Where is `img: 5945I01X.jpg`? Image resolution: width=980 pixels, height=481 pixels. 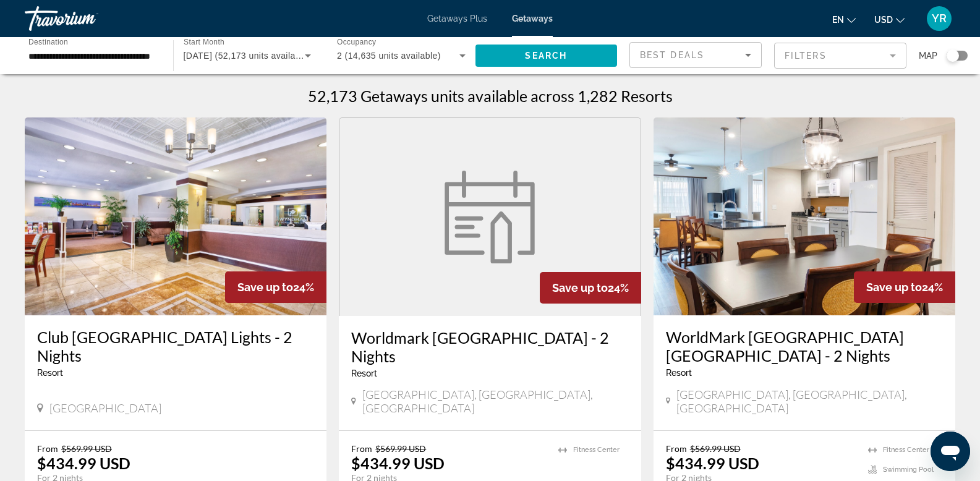 img: 5945I01X.jpg is located at coordinates (804, 216).